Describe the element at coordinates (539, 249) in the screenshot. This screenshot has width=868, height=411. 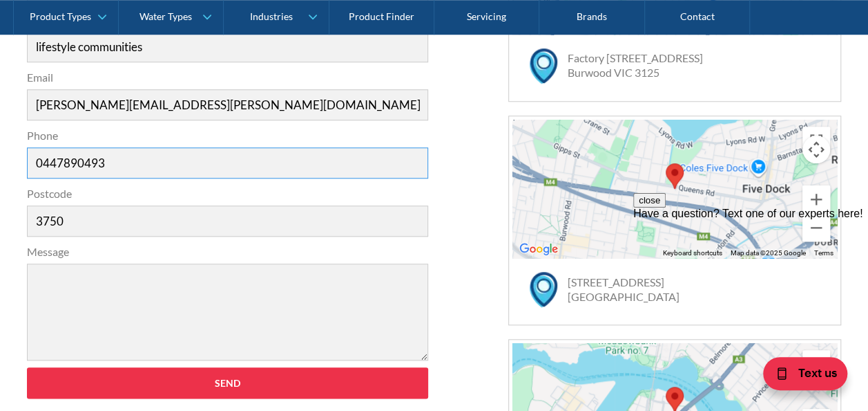
I see `a: Open this area in Google Maps (opens a new window)` at that location.